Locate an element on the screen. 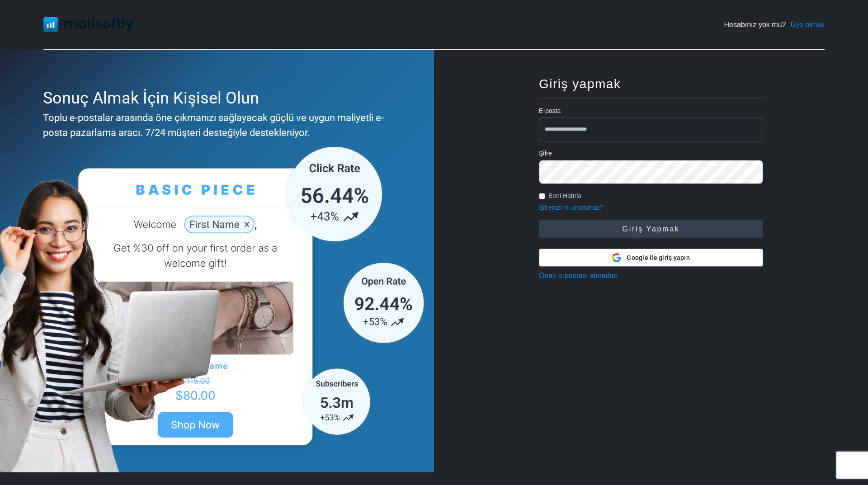 The image size is (868, 485). font: Şifre is located at coordinates (545, 153).